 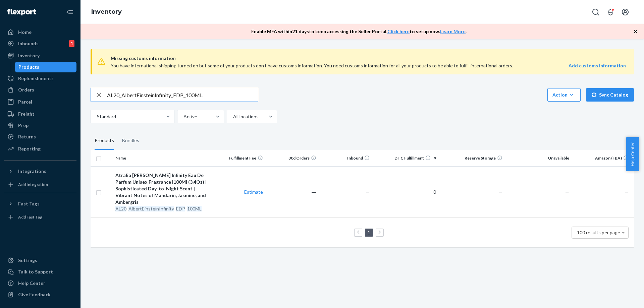 What do you see at coordinates (183, 117) in the screenshot?
I see `input: Active` at bounding box center [183, 117].